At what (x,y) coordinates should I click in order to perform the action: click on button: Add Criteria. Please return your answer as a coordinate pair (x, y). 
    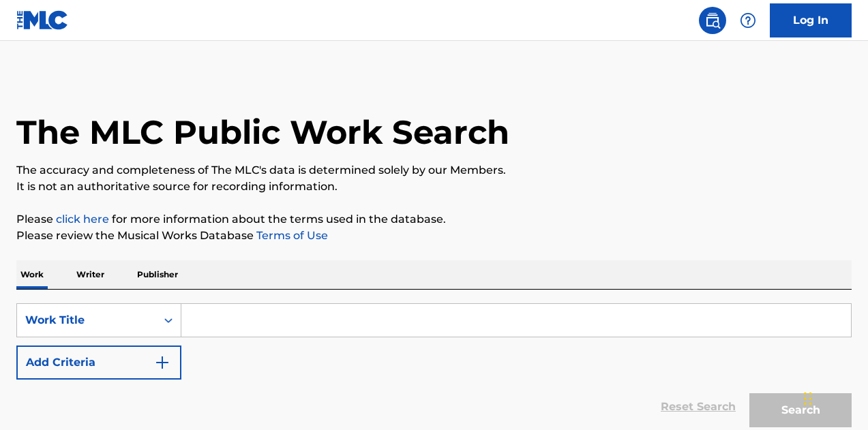
    Looking at the image, I should click on (99, 363).